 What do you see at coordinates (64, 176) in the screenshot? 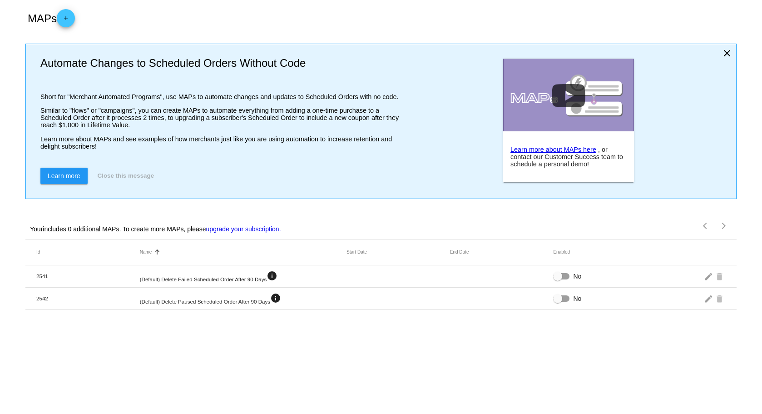
I see `span: Learn more` at bounding box center [64, 176].